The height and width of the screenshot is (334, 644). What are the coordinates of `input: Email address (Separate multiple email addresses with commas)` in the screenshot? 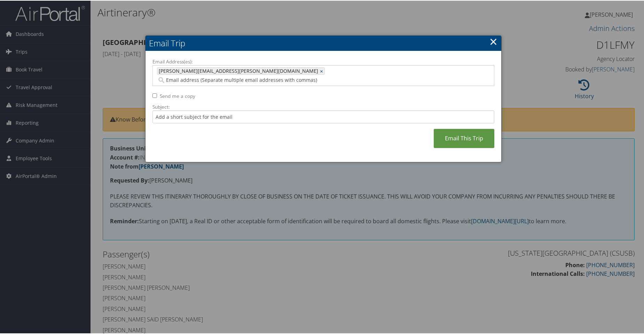 It's located at (293, 80).